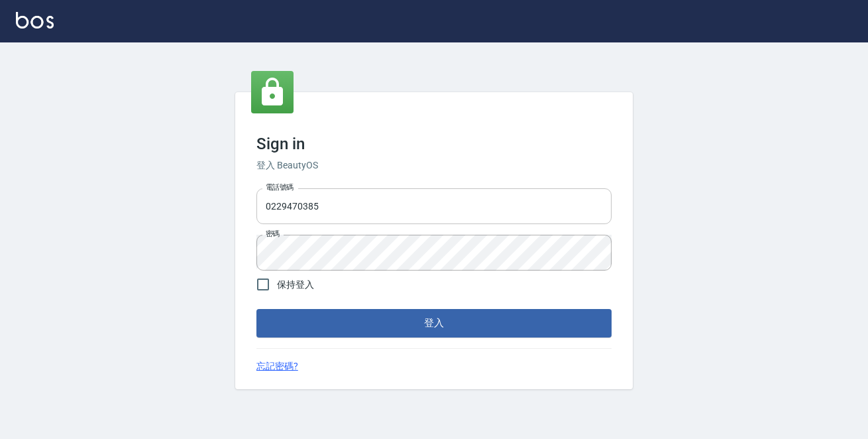  I want to click on a: 忘記密碼?, so click(277, 366).